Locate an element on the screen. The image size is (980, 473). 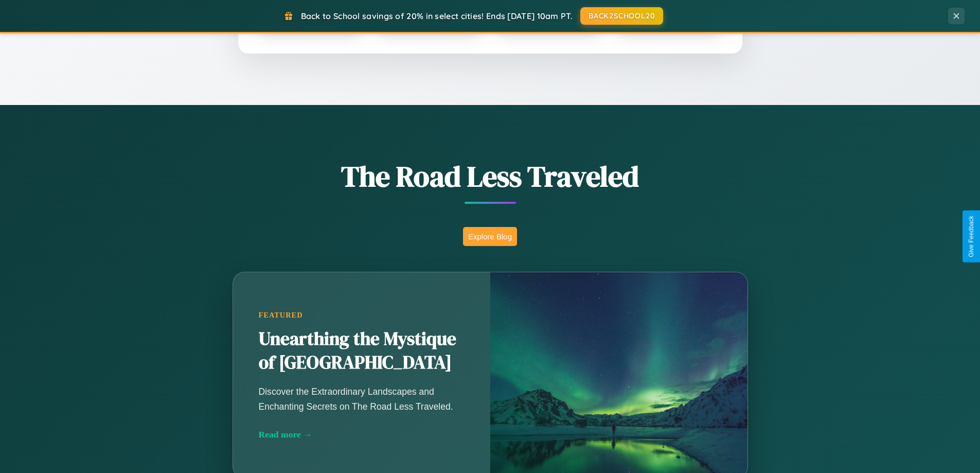
h1: The Road Less Traveled is located at coordinates (490, 176).